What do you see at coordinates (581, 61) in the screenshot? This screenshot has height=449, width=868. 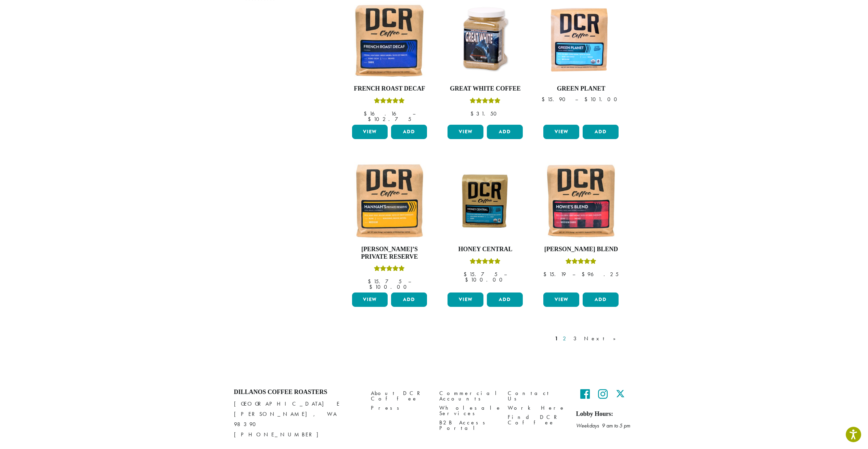 I see `a: Green Planet` at bounding box center [581, 61].